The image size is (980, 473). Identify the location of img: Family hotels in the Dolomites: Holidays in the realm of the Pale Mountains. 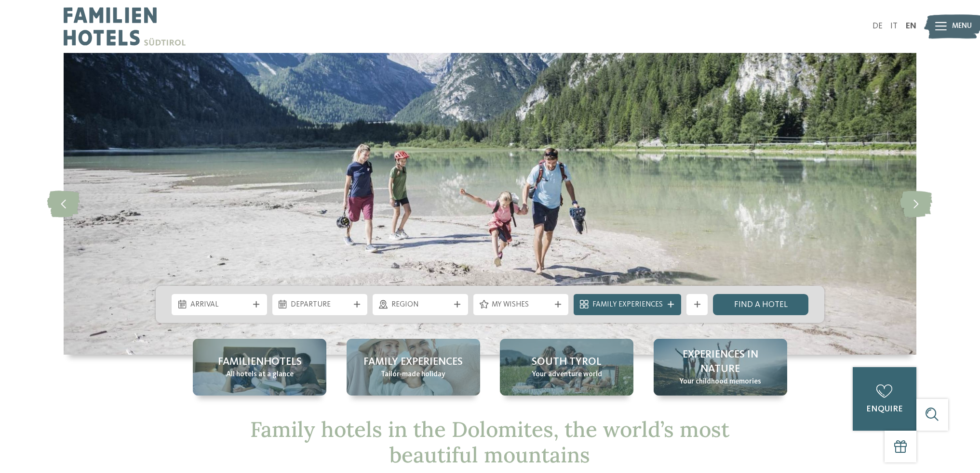
(490, 204).